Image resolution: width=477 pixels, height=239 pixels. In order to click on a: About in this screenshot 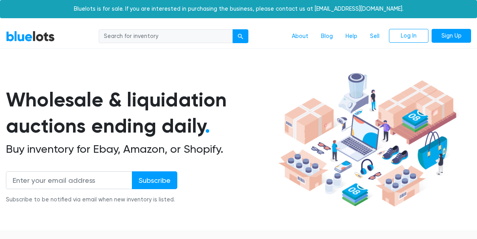, I will do `click(300, 36)`.